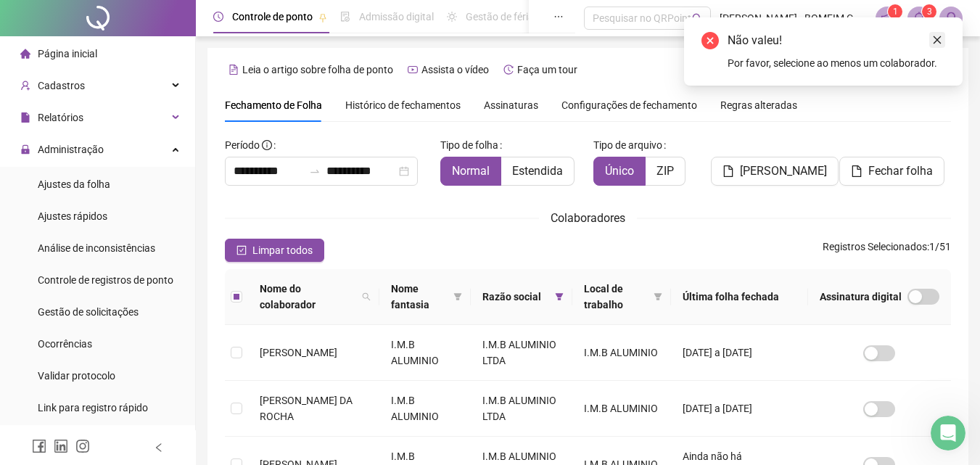 The image size is (980, 465). Describe the element at coordinates (451, 17) in the screenshot. I see `span: sun` at that location.